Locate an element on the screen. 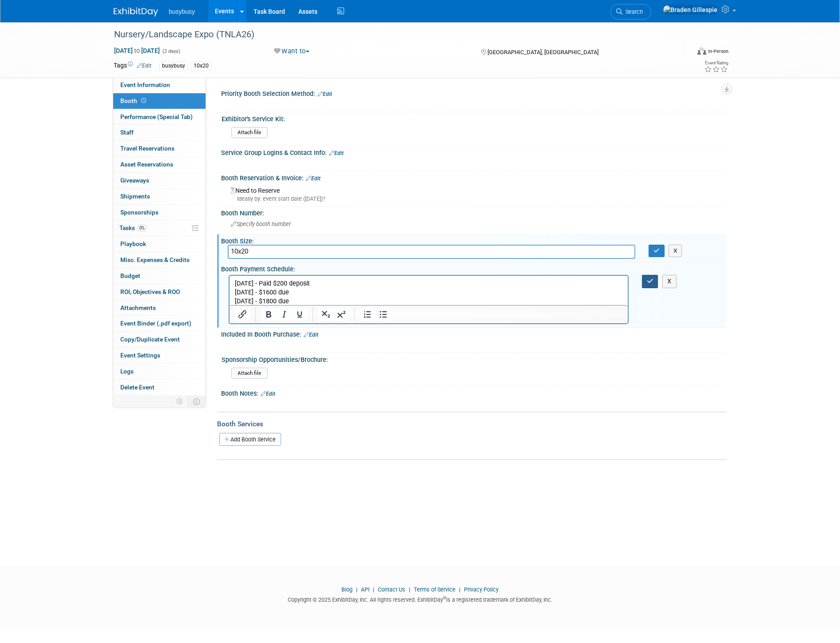 This screenshot has height=643, width=840. span: Attachments is located at coordinates (138, 308).